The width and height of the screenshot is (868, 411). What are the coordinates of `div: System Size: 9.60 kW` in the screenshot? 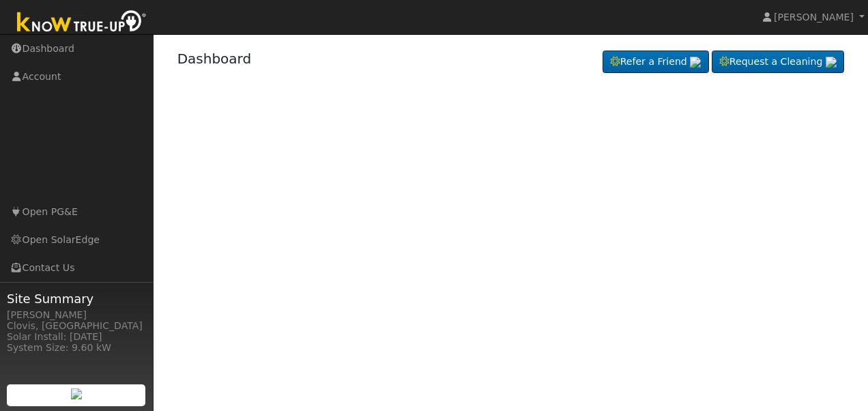 It's located at (76, 347).